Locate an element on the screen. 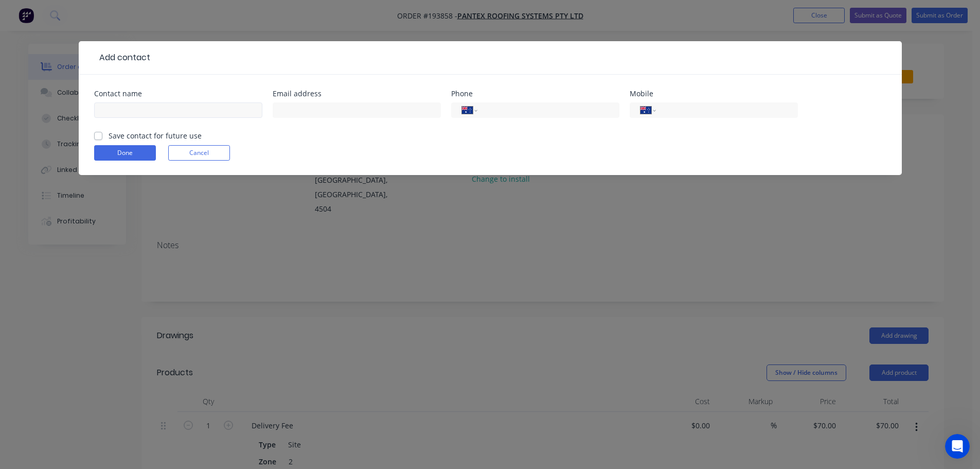 The height and width of the screenshot is (469, 980). div: Phone is located at coordinates (535, 94).